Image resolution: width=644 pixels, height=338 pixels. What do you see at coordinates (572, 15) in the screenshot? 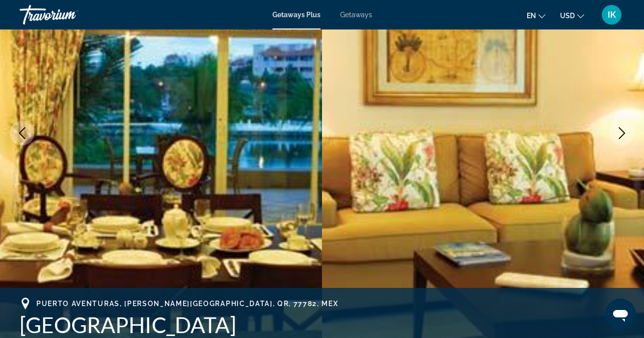
I see `button: Change currency` at bounding box center [572, 15].